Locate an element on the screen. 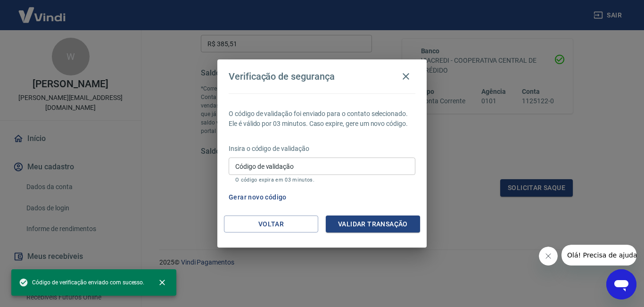 Image resolution: width=644 pixels, height=307 pixels. button: Voltar is located at coordinates (271, 224).